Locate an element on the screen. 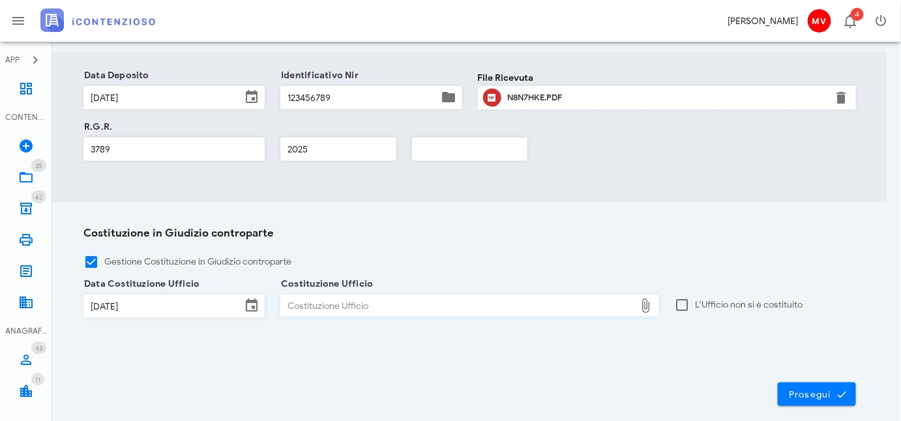 The image size is (901, 421). div: CONTENZIOSO is located at coordinates (26, 117).